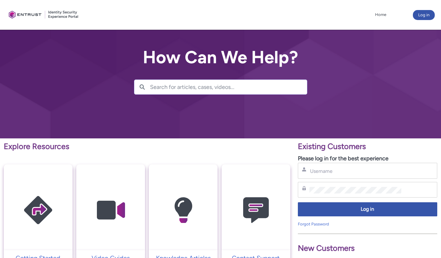  I want to click on p: Please log in for the best experience, so click(368, 158).